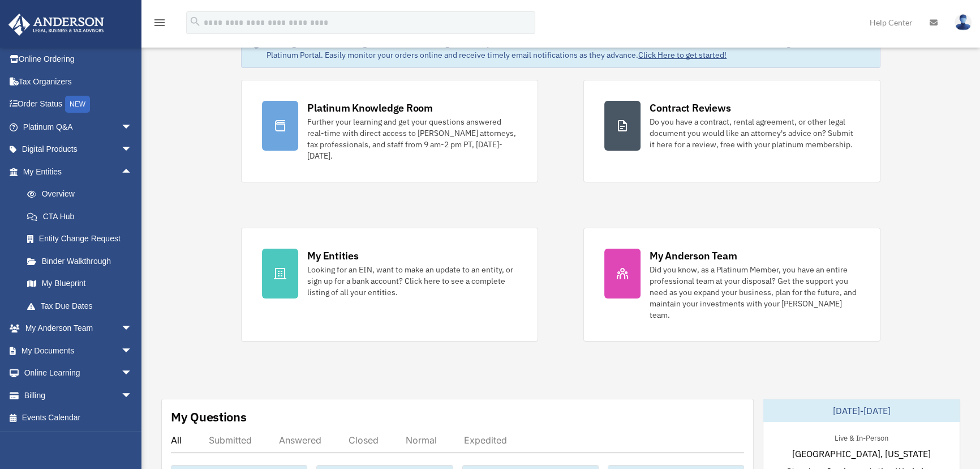 This screenshot has width=980, height=469. I want to click on div: Closed, so click(364, 440).